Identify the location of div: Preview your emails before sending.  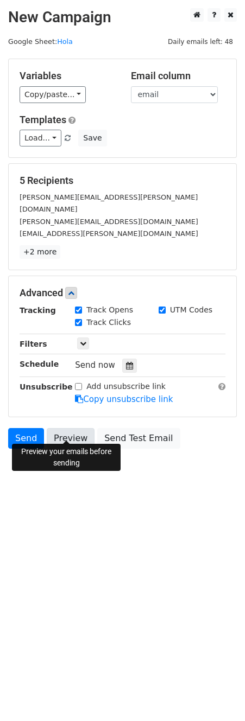
(66, 457).